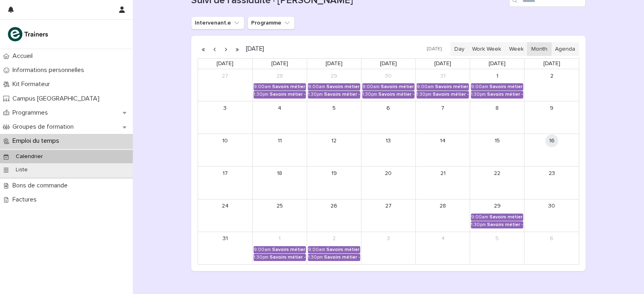  What do you see at coordinates (388, 108) in the screenshot?
I see `a: August 6, 2025` at bounding box center [388, 108].